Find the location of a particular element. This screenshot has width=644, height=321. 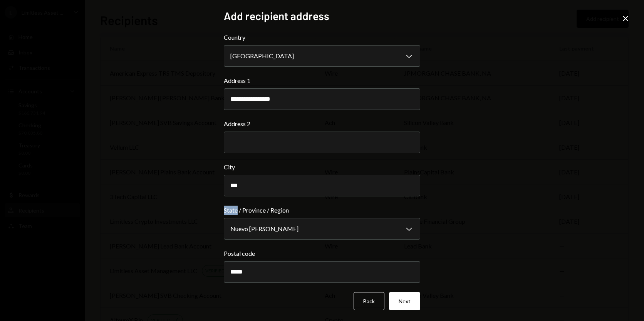

label: Address 1 is located at coordinates (322, 80).